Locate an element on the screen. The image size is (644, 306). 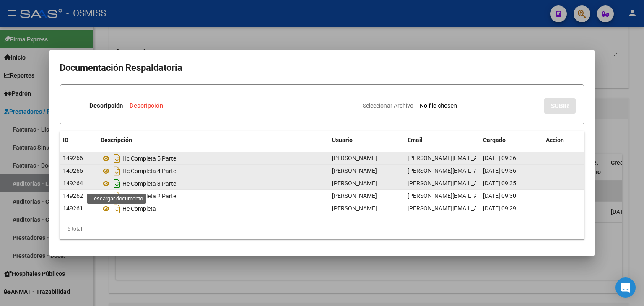
p: Descripción is located at coordinates (106, 106).